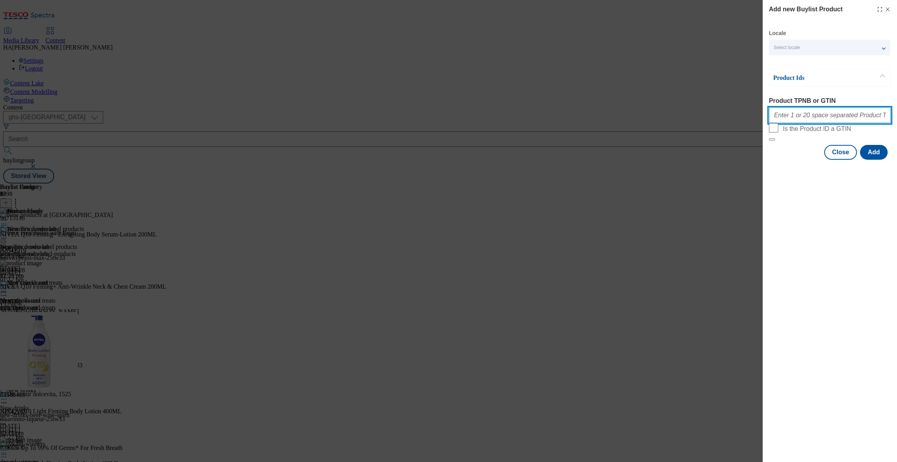 This screenshot has height=462, width=897. What do you see at coordinates (840, 152) in the screenshot?
I see `button: Close` at bounding box center [840, 152].